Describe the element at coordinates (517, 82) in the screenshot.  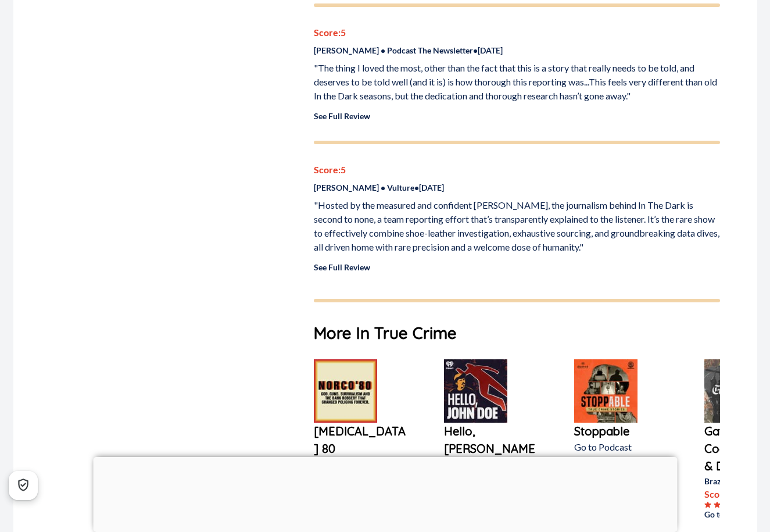
I see `p: "The thing I loved the most, other than the fact that this is a story that really needs to be tol...` at that location.